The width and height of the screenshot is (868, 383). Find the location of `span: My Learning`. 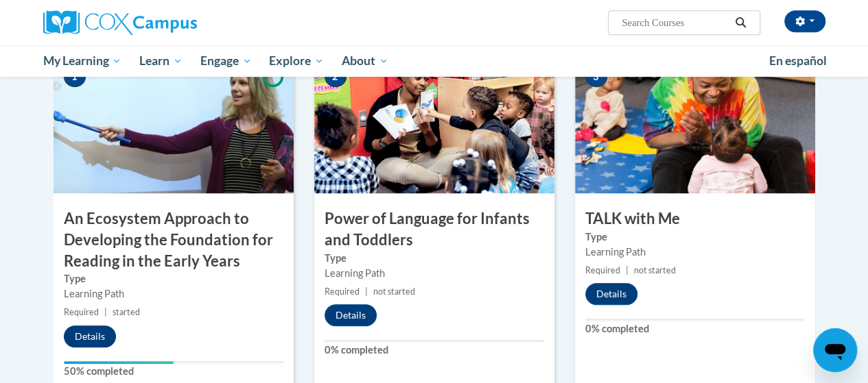

span: My Learning is located at coordinates (82, 61).